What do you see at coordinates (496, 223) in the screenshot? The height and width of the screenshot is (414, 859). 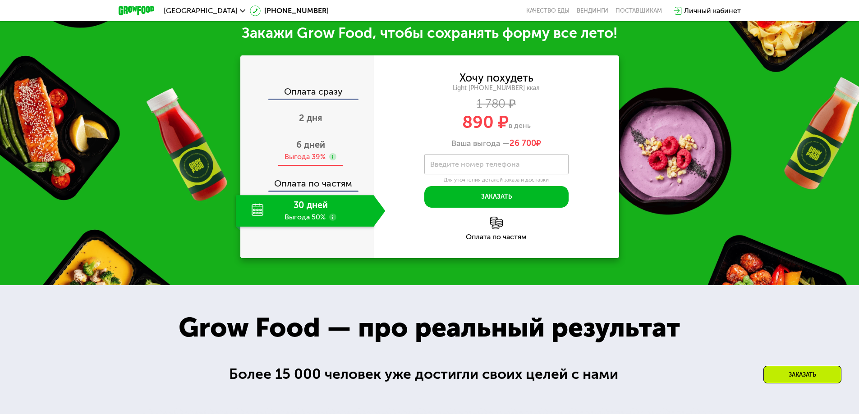 I see `img: l6xcnZfty9opOoJh.png` at bounding box center [496, 223].